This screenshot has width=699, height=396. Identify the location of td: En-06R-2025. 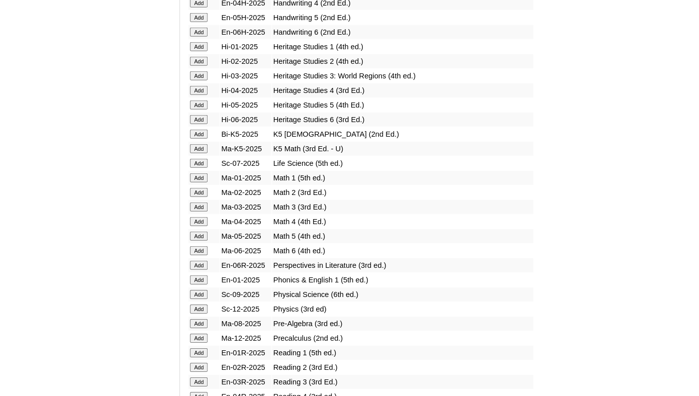
(245, 265).